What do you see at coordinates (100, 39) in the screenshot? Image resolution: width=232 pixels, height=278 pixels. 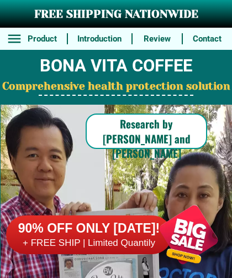 I see `h6: Introduction` at bounding box center [100, 39].